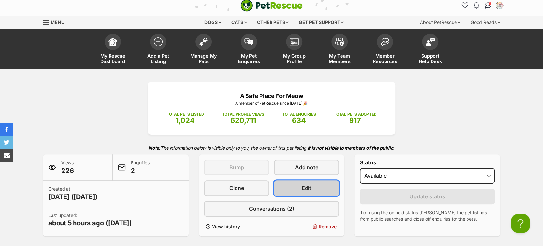  What do you see at coordinates (299, 120) in the screenshot?
I see `span: 634` at bounding box center [299, 120].